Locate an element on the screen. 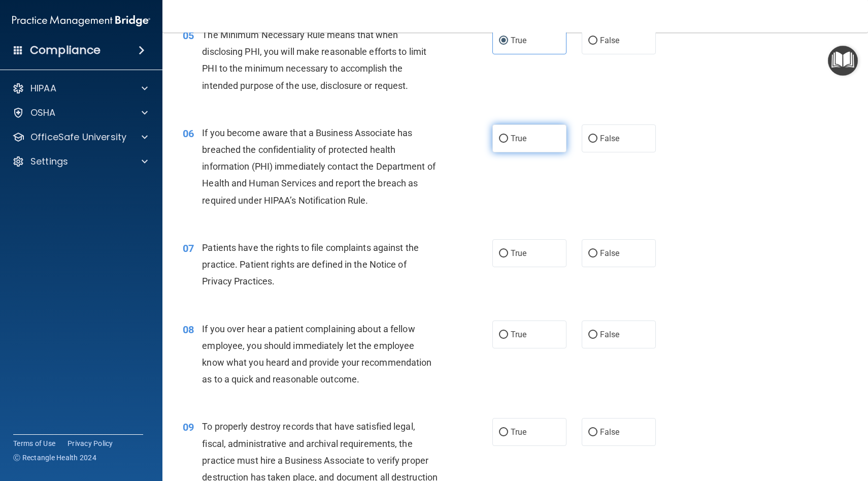  a: OfficeSafe University is located at coordinates (79, 137).